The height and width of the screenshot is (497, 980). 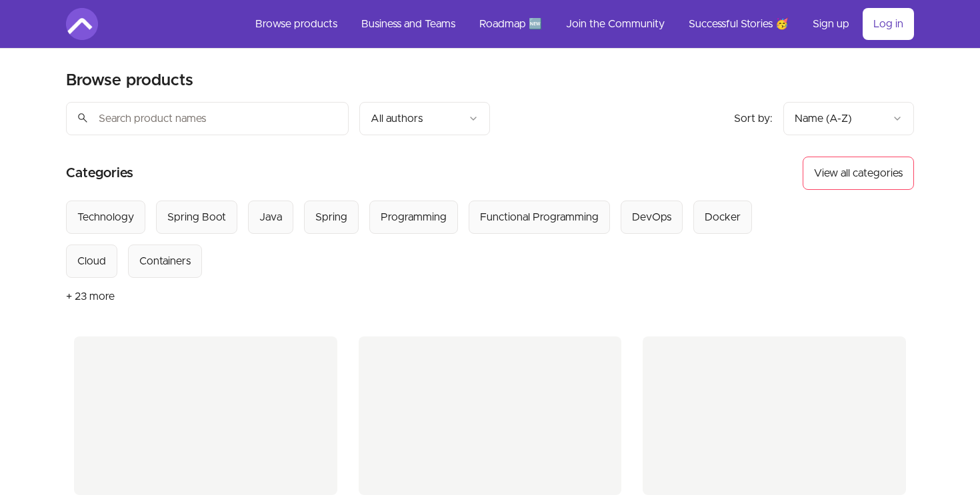 What do you see at coordinates (331, 217) in the screenshot?
I see `div: Spring` at bounding box center [331, 217].